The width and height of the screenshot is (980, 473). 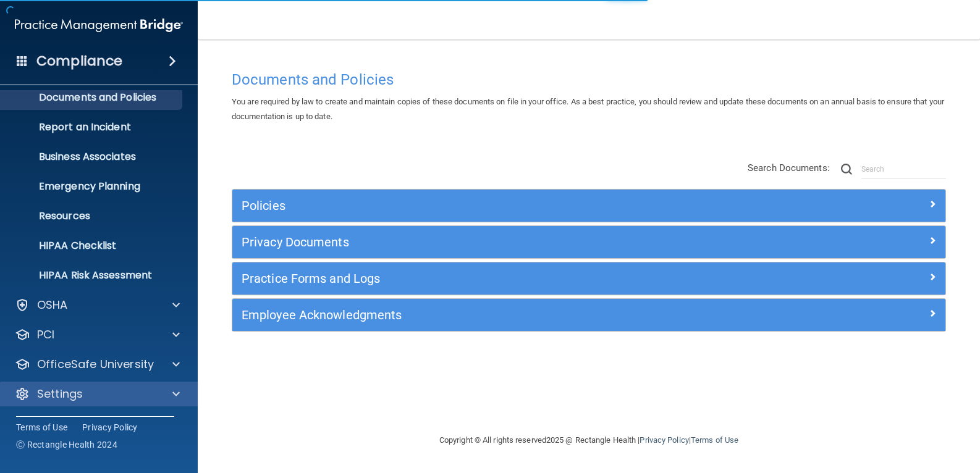 I want to click on p: Documents and Policies, so click(x=92, y=97).